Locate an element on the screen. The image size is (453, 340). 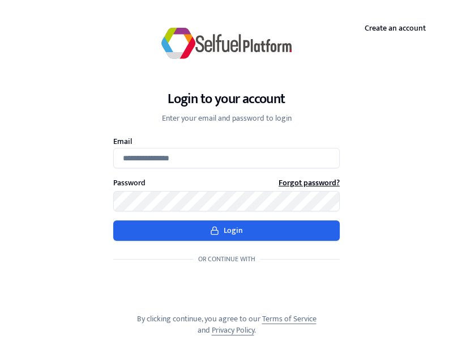
span: Or continue with is located at coordinates (227, 259).